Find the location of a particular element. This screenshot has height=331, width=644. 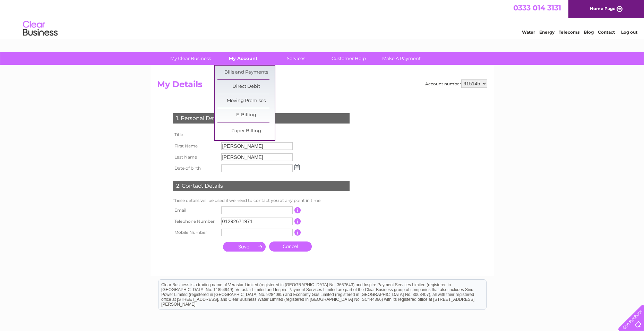

img: logo.png is located at coordinates (40, 28).